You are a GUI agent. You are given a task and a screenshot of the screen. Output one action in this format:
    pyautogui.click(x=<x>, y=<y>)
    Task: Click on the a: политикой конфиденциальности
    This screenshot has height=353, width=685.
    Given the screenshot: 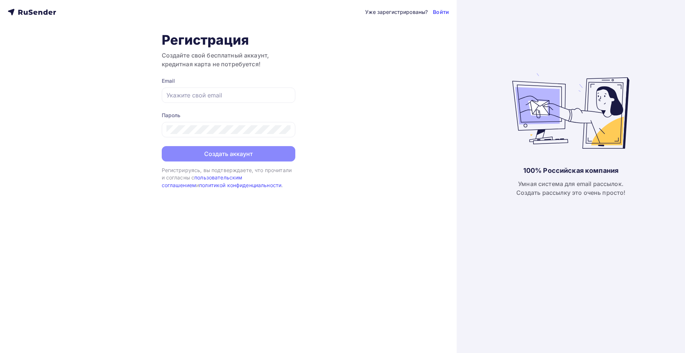 What is the action you would take?
    pyautogui.click(x=240, y=185)
    